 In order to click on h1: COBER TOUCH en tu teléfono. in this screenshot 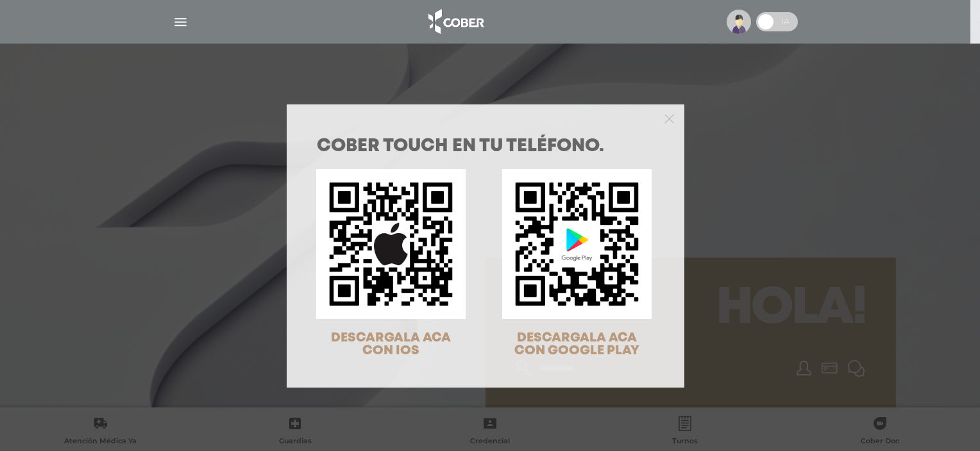, I will do `click(486, 147)`.